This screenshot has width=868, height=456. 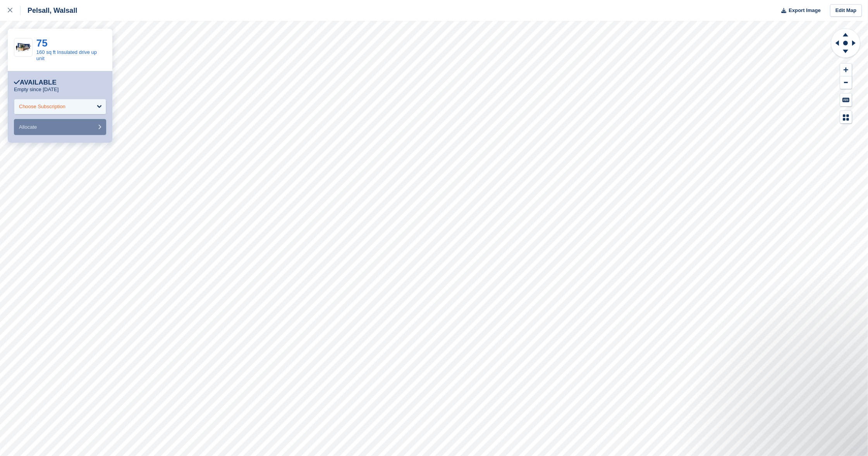 I want to click on button: Allocate, so click(x=60, y=127).